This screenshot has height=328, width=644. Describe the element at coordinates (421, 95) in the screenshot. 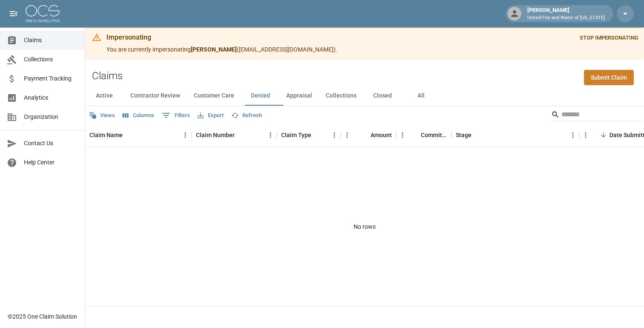

I see `button: All` at that location.